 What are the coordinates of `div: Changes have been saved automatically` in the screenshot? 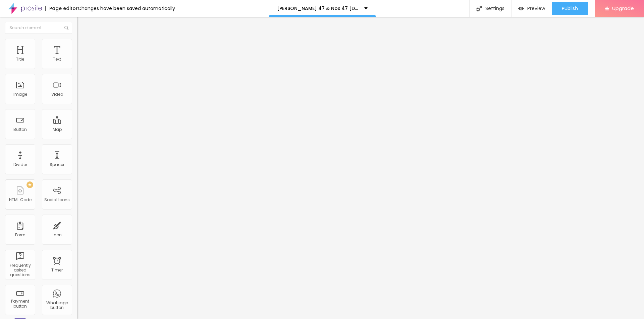 It's located at (127, 8).